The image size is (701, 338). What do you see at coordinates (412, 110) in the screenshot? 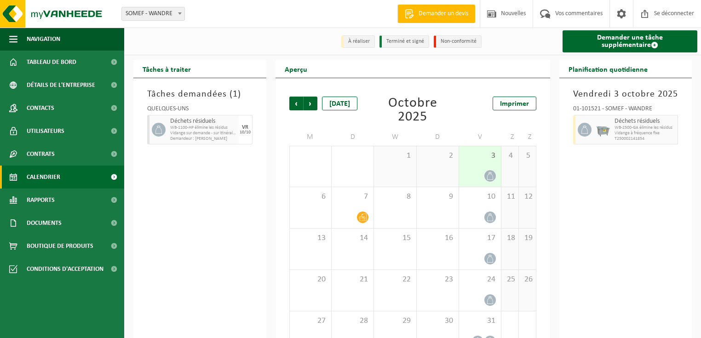
I see `font: Octobre 2025` at bounding box center [412, 110].